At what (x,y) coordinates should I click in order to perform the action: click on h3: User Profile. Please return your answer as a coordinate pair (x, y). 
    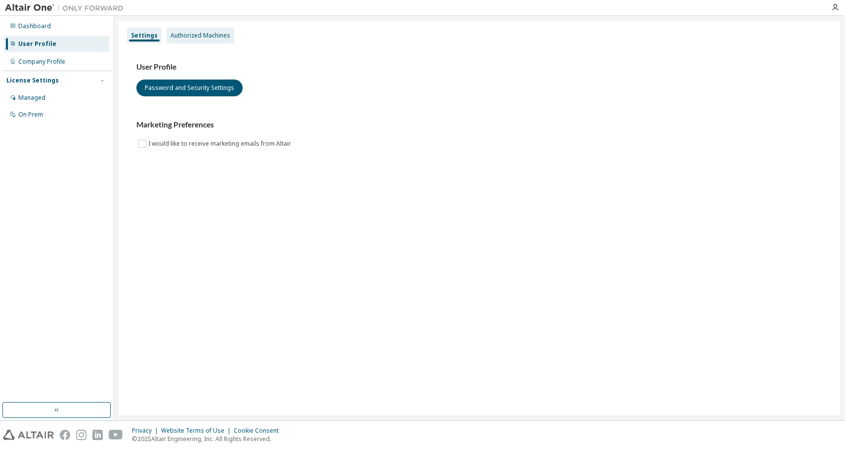
    Looking at the image, I should click on (479, 67).